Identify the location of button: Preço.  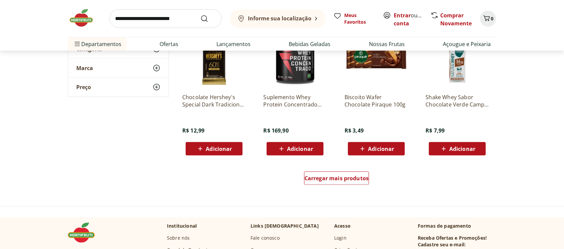
(118, 87).